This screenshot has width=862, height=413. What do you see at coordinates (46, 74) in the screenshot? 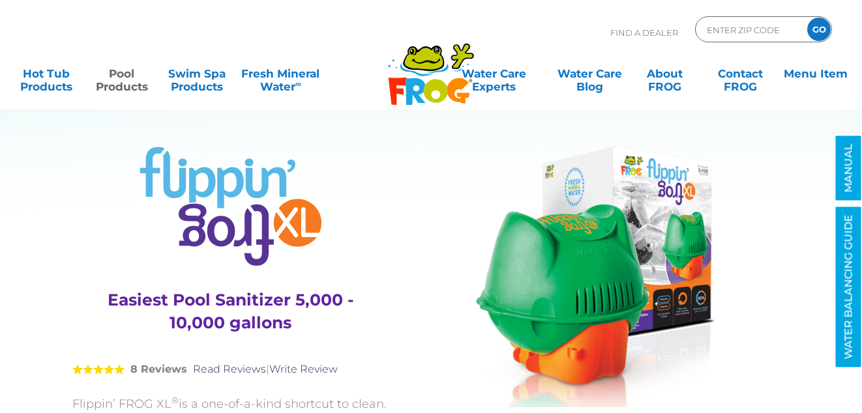
I see `a: Hot TubProducts` at bounding box center [46, 74].